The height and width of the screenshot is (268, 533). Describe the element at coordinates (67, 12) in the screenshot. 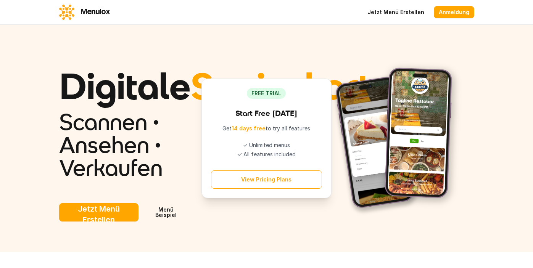

I see `img: logo` at that location.